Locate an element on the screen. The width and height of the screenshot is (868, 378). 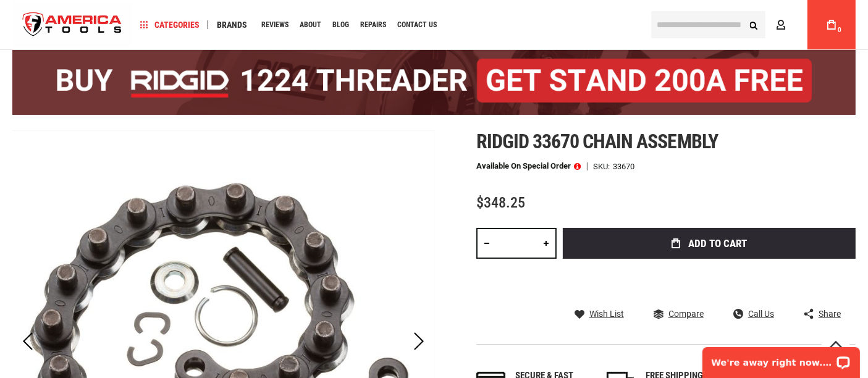
a: store logo is located at coordinates (72, 25).